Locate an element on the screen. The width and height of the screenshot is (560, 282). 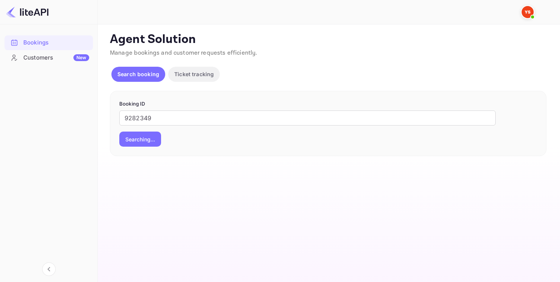
img: Yandex Support is located at coordinates (528, 12).